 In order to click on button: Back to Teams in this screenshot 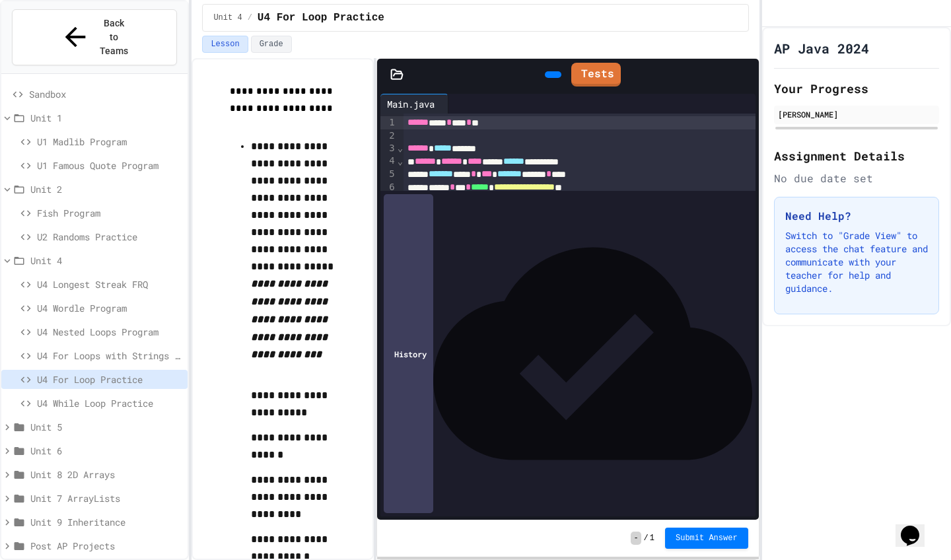, I will do `click(94, 37)`.